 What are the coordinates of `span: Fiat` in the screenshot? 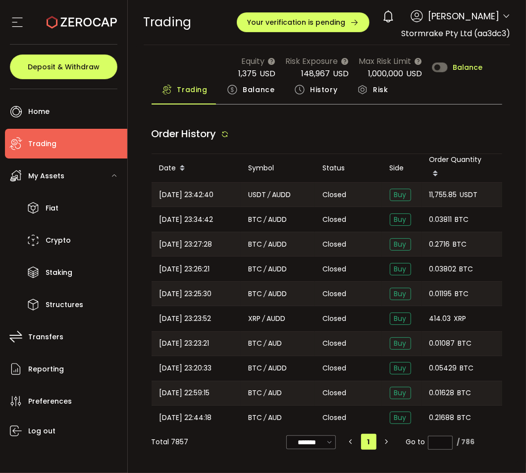 It's located at (52, 208).